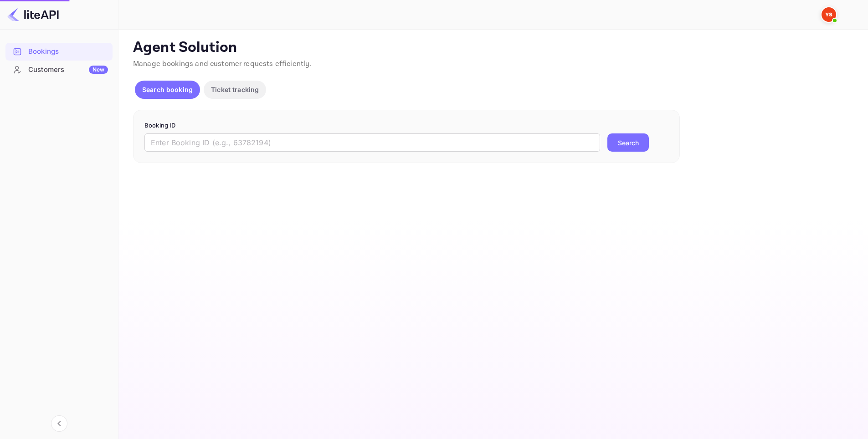 The image size is (868, 439). I want to click on span: Manage bookings and customer requests efficiently., so click(222, 64).